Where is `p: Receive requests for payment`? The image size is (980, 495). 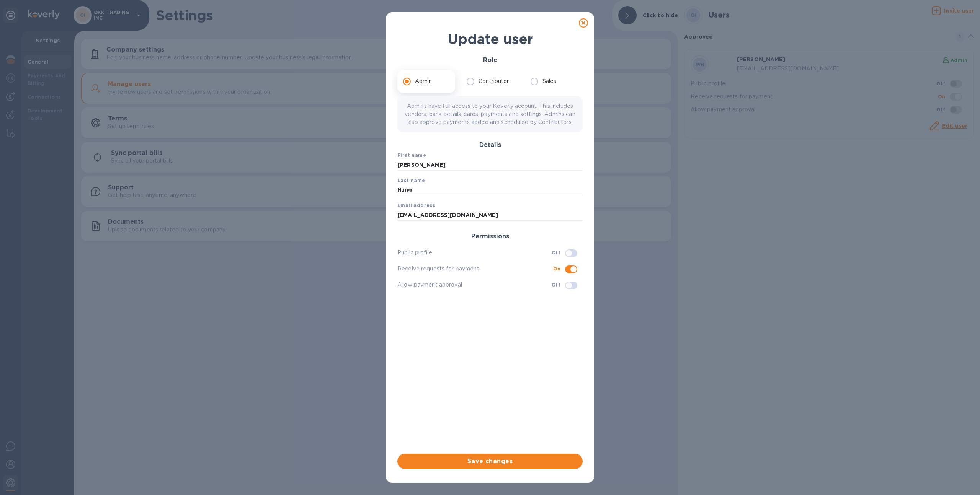 p: Receive requests for payment is located at coordinates (475, 268).